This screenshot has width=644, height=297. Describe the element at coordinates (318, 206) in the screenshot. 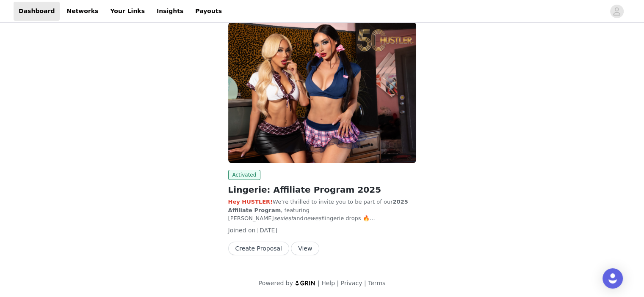

I see `strong: 2025 Affiliate Program` at that location.